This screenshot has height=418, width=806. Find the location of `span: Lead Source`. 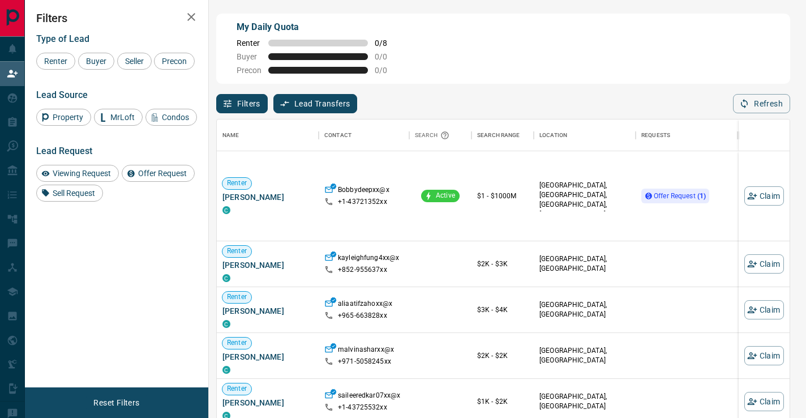

span: Lead Source is located at coordinates (62, 95).